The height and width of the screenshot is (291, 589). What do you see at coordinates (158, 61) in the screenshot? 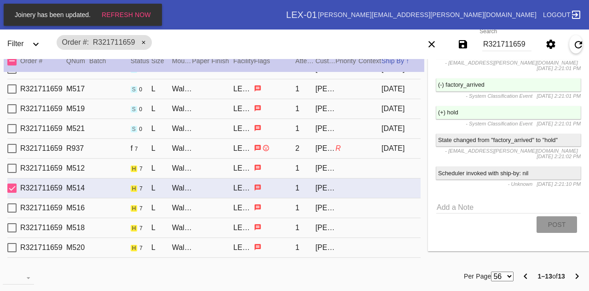
I see `span: Size` at bounding box center [158, 61].